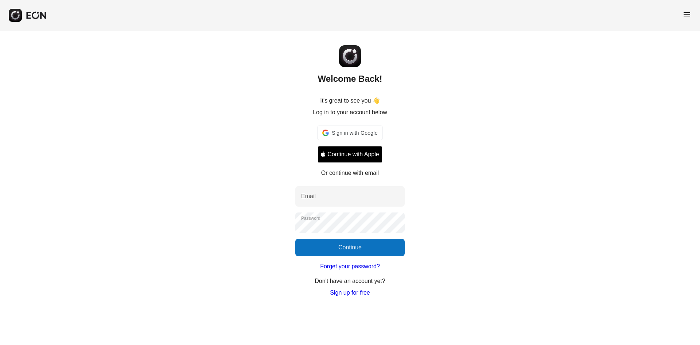  I want to click on label: Email, so click(309, 196).